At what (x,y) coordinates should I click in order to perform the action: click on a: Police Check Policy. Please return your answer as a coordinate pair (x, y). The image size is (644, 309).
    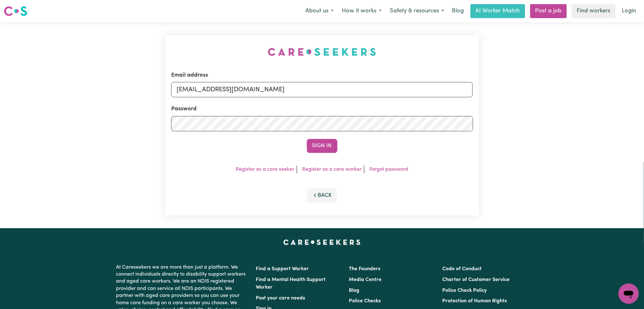
    Looking at the image, I should click on (465, 290).